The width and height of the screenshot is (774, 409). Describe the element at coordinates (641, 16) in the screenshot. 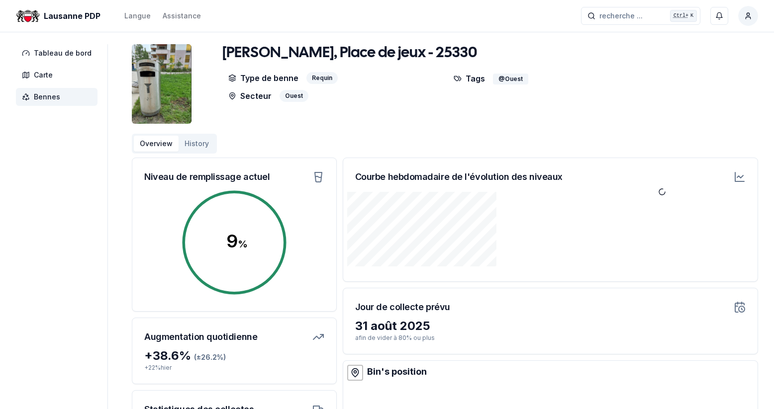

I see `button: recherche ...Ctrl+K` at that location.